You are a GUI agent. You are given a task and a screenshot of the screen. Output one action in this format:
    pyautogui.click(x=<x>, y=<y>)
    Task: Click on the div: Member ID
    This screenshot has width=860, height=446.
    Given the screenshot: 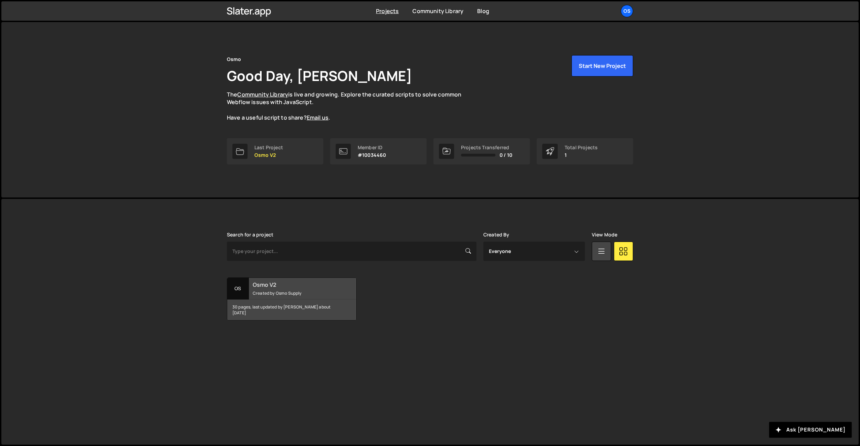 What is the action you would take?
    pyautogui.click(x=372, y=147)
    